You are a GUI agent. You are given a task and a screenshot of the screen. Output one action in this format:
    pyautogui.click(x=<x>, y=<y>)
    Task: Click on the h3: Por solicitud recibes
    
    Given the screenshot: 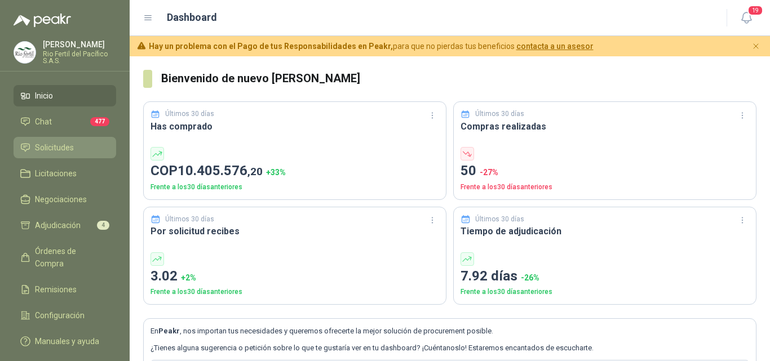 What is the action you would take?
    pyautogui.click(x=295, y=231)
    